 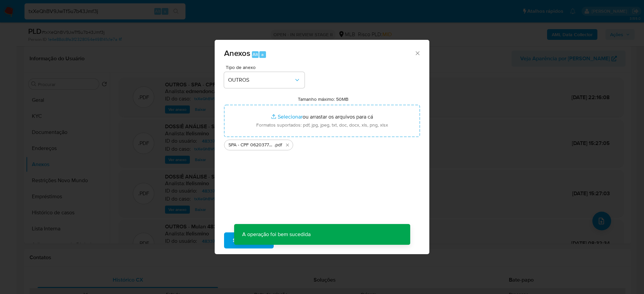 What do you see at coordinates (261, 80) in the screenshot?
I see `span: OUTROS` at bounding box center [261, 80].